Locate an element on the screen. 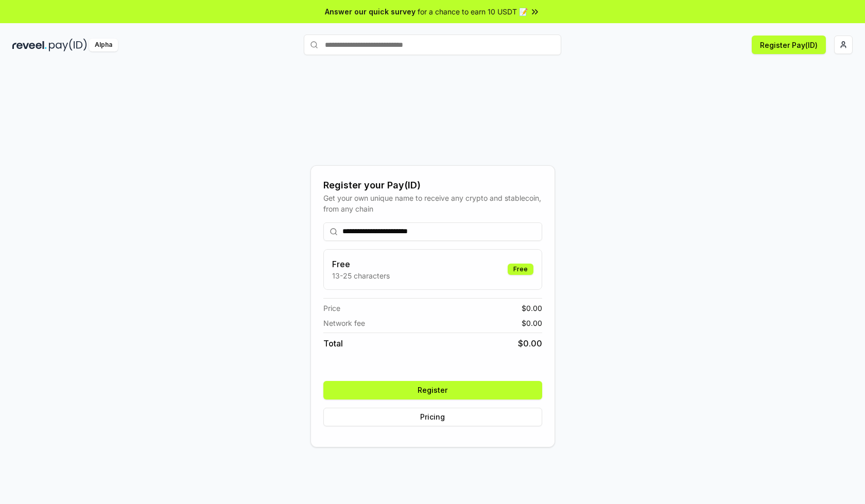  span: for a chance to earn 10 USDT 📝 is located at coordinates (473, 11).